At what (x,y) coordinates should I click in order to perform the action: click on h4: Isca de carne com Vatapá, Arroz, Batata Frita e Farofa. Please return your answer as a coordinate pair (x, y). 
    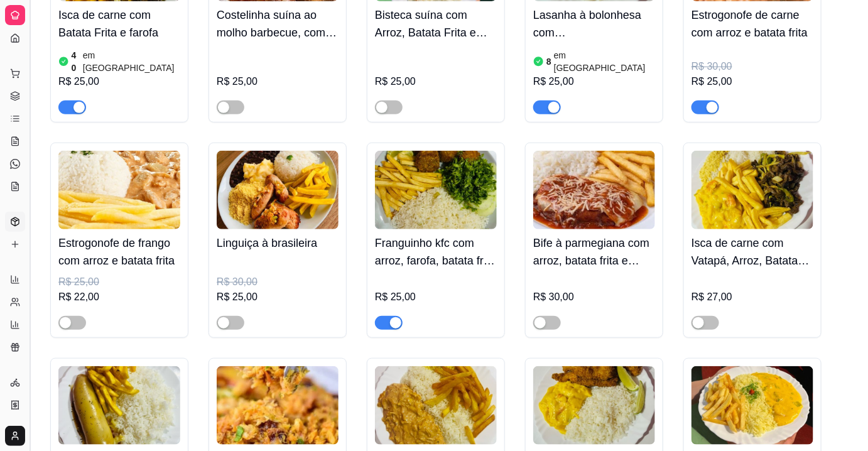
    Looking at the image, I should click on (752, 252).